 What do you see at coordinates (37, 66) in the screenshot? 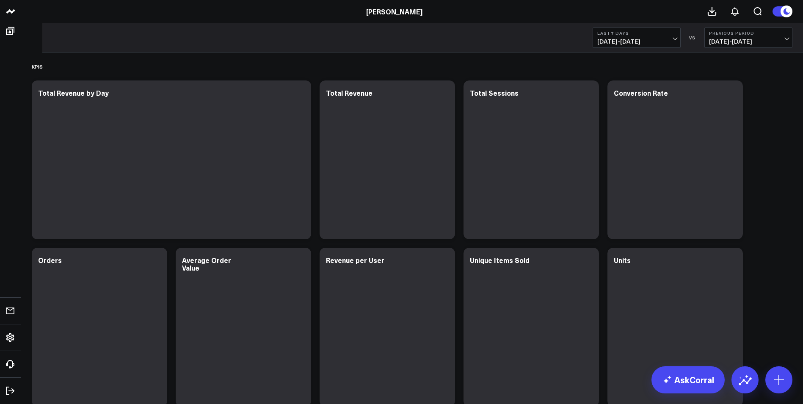
I see `div: KPIS` at bounding box center [37, 66].